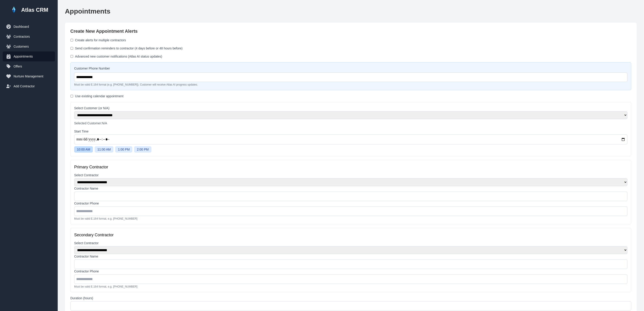 This screenshot has width=644, height=311. Describe the element at coordinates (29, 36) in the screenshot. I see `button: Contractors` at that location.